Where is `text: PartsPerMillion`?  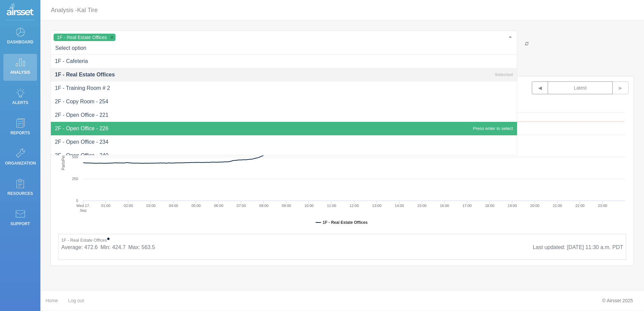 text: PartsPerMillion is located at coordinates (63, 156).